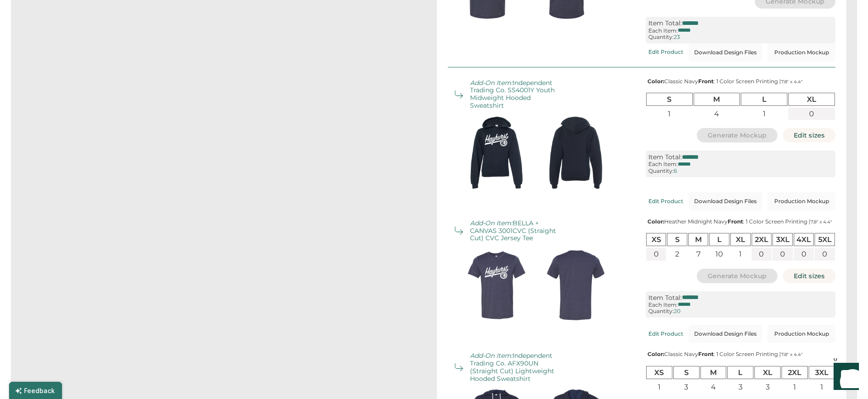 This screenshot has width=868, height=399. Describe the element at coordinates (515, 94) in the screenshot. I see `div: Independent Trading Co. SS4001Y Youth Midweight Hooded Sweatshirt` at that location.